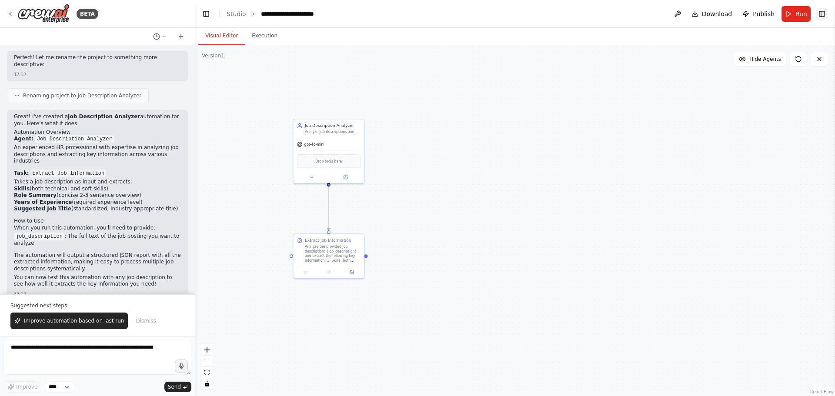  I want to click on li: (both technical and soft skills), so click(97, 189).